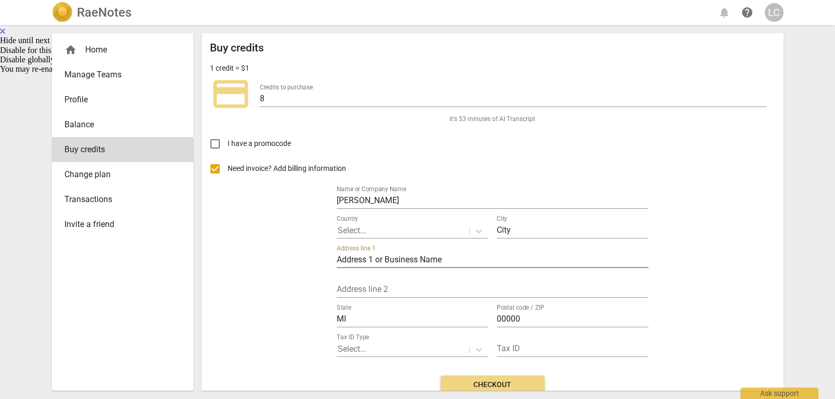 The height and width of the screenshot is (399, 835). I want to click on div: Ask support, so click(779, 393).